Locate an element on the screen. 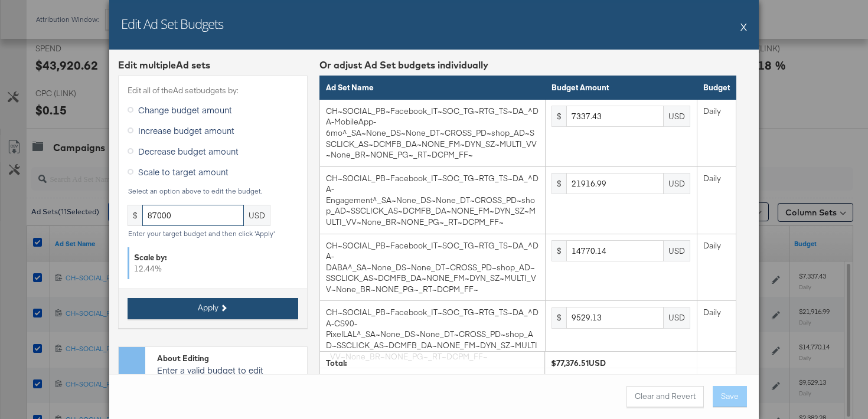 This screenshot has height=419, width=868. label: Edit all of the Ad set budgets by: is located at coordinates (212, 91).